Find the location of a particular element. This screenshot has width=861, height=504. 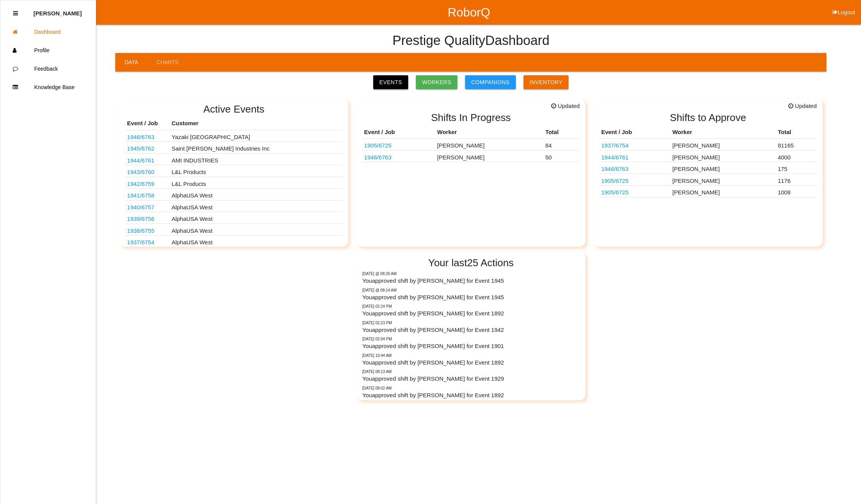

td: S2050-00 is located at coordinates (147, 218).